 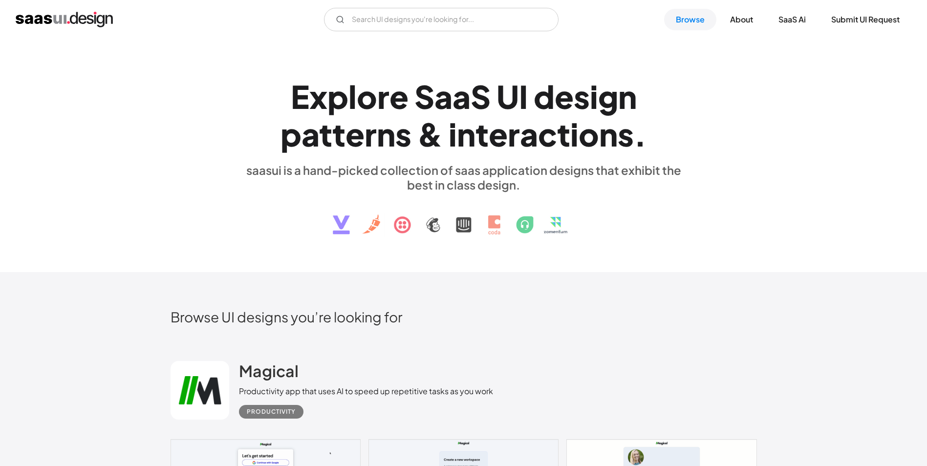 What do you see at coordinates (464, 115) in the screenshot?
I see `h1: Explore SaaS UI design patterns & interactions.` at bounding box center [464, 115].